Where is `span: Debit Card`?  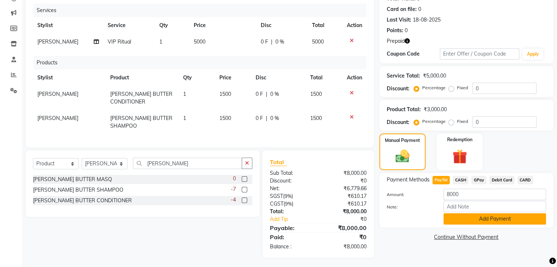 span: Debit Card is located at coordinates (501, 180).